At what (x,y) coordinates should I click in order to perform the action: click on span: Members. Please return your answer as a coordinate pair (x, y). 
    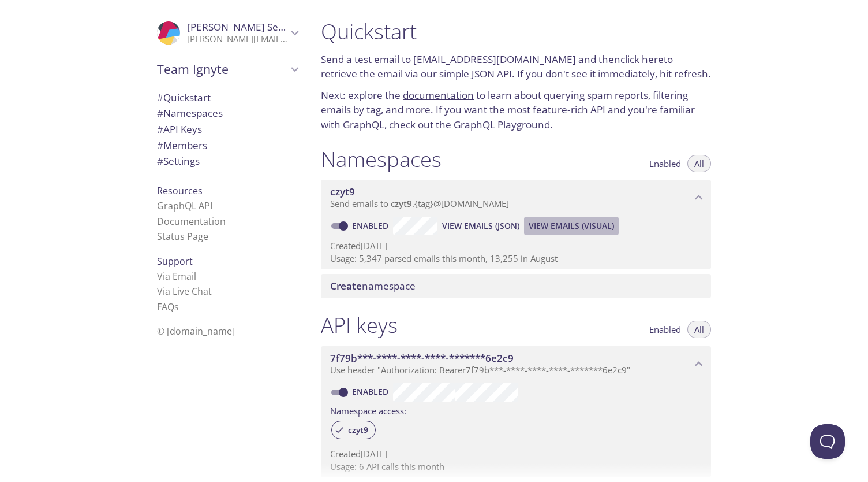
    Looking at the image, I should click on (182, 145).